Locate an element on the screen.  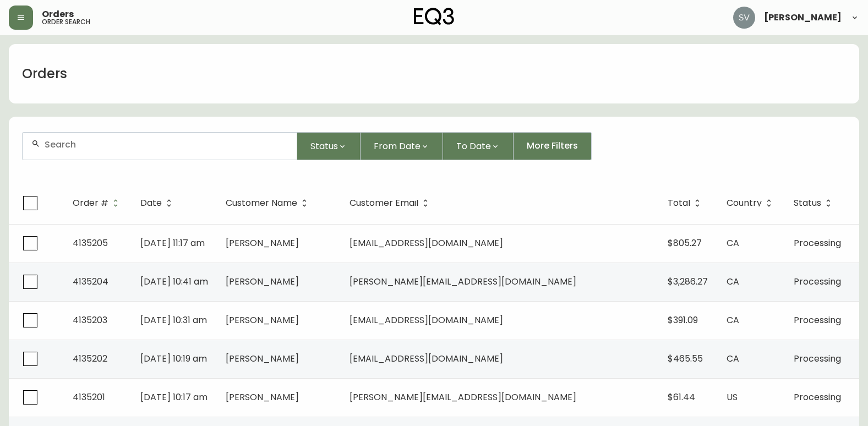
span: 4135201 is located at coordinates (89, 396).